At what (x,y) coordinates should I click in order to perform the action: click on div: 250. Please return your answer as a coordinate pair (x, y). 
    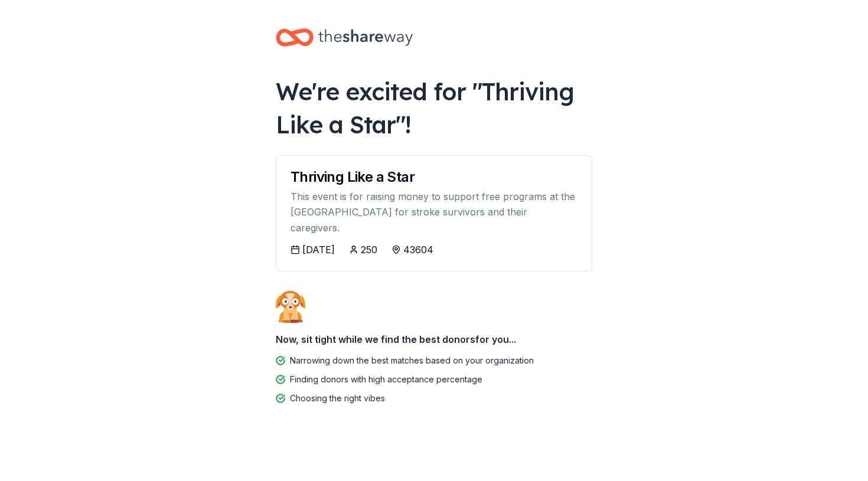
    Looking at the image, I should click on (369, 249).